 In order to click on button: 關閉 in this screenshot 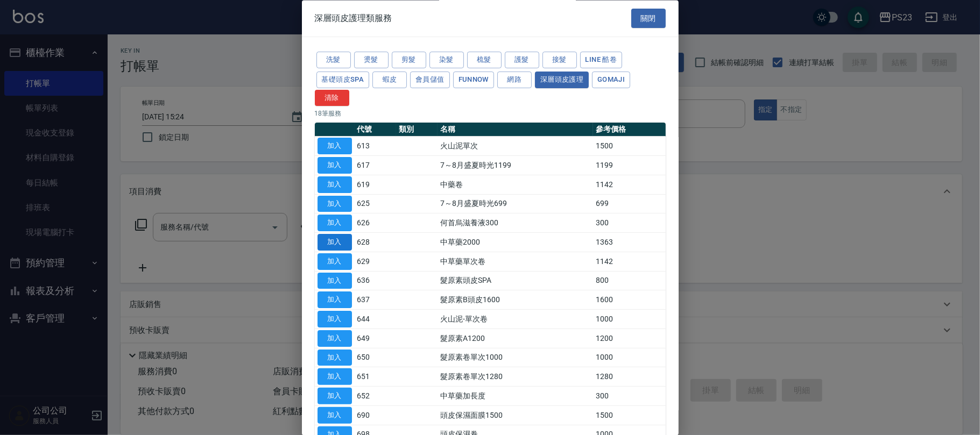, I will do `click(649, 19)`.